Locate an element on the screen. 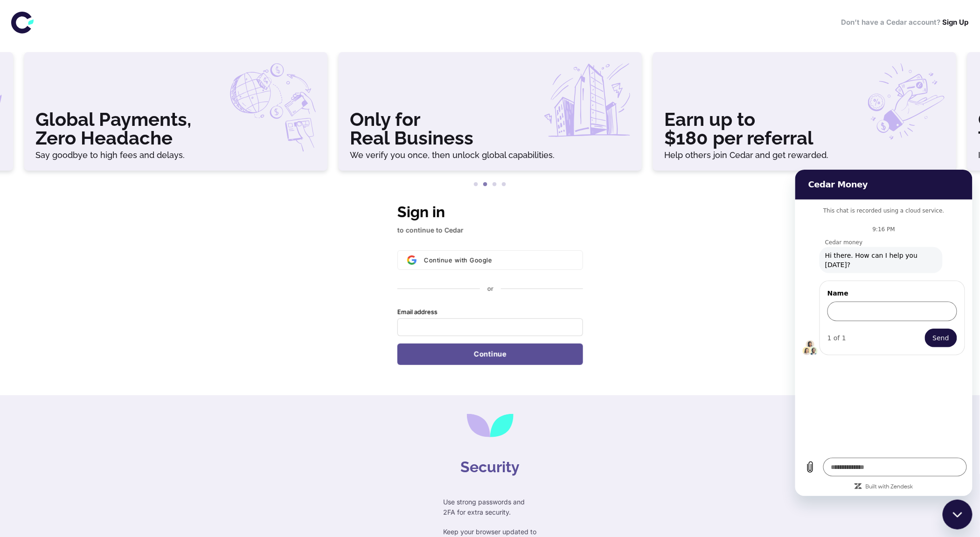 This screenshot has width=980, height=537. p: to continue to Cedar is located at coordinates (490, 230).